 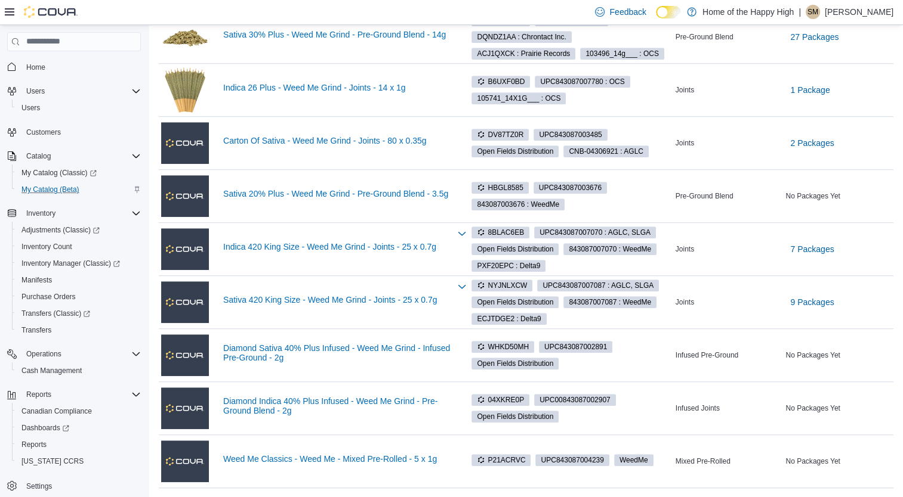 I want to click on div: Pre-Ground Blend, so click(x=728, y=37).